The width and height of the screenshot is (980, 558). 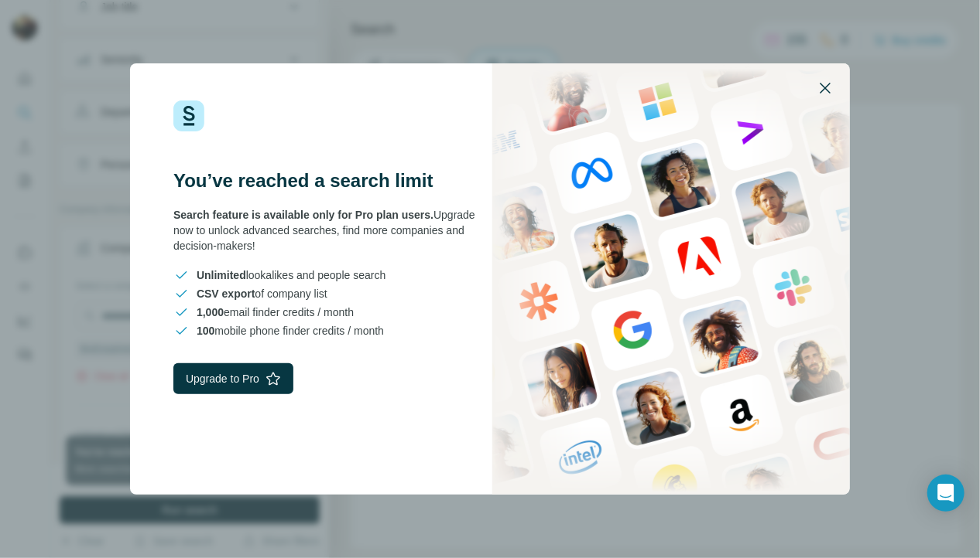 I want to click on div: Upgrade now to unlock advanced searches, find more companies and decision-makers!, so click(x=332, y=230).